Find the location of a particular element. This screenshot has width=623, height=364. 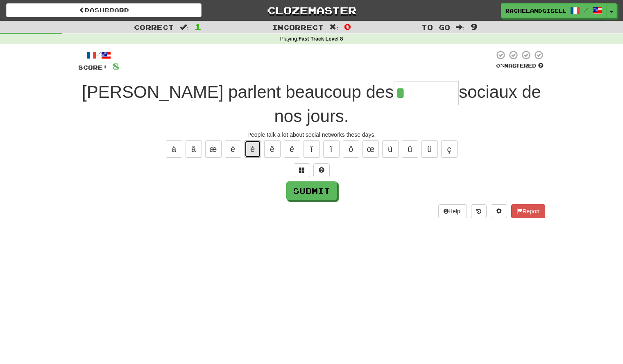

span: Incorrect is located at coordinates (298, 27).